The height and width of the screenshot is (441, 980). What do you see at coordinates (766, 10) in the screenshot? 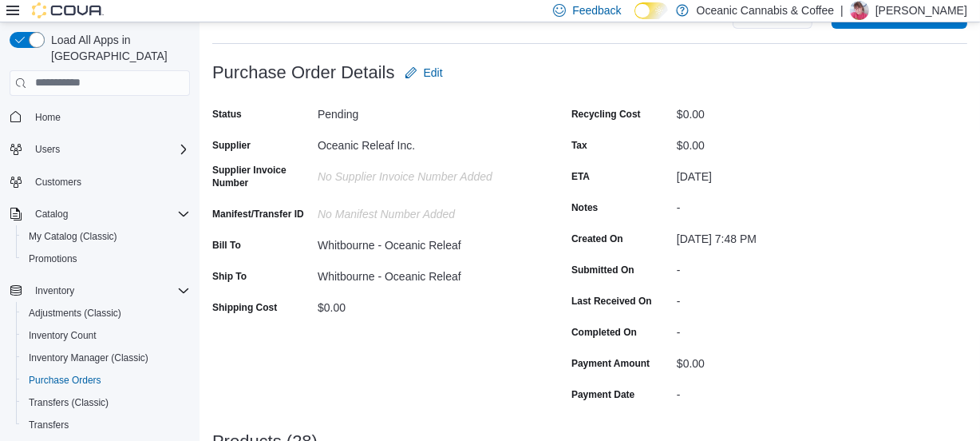
I see `p: Oceanic Cannabis & Coffee` at bounding box center [766, 10].